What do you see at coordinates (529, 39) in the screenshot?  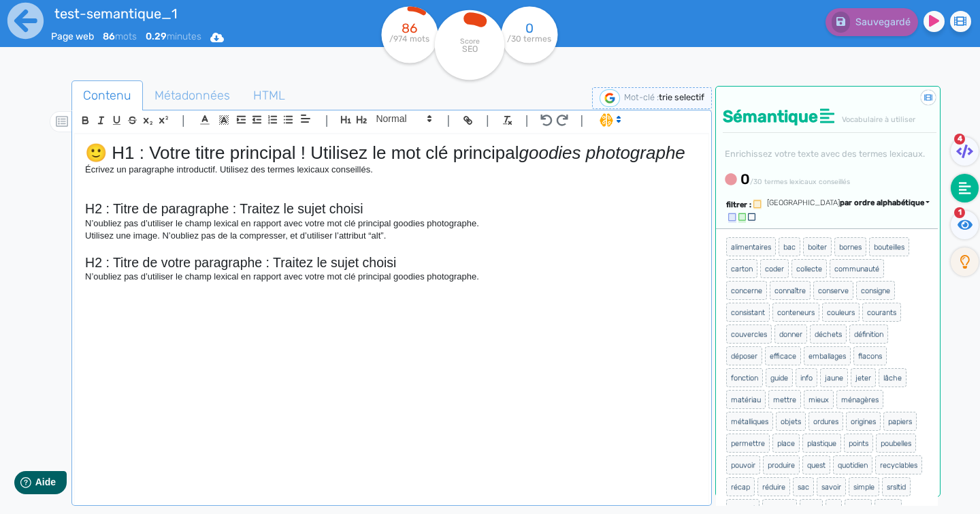 I see `tspan: /30 termes` at bounding box center [529, 39].